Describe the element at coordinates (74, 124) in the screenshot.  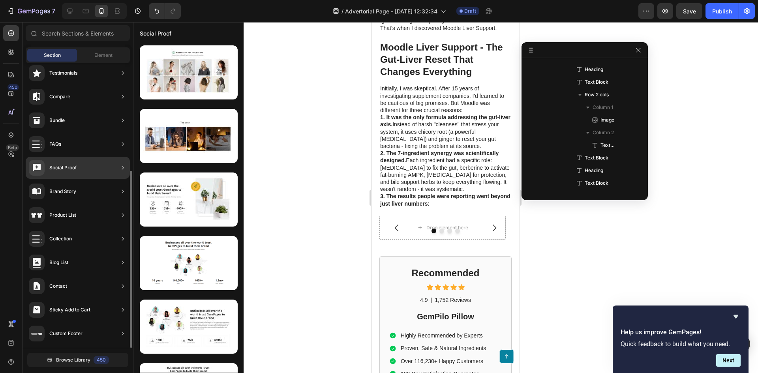
I see `div: Rich Text Editor. Editing area: main` at that location.